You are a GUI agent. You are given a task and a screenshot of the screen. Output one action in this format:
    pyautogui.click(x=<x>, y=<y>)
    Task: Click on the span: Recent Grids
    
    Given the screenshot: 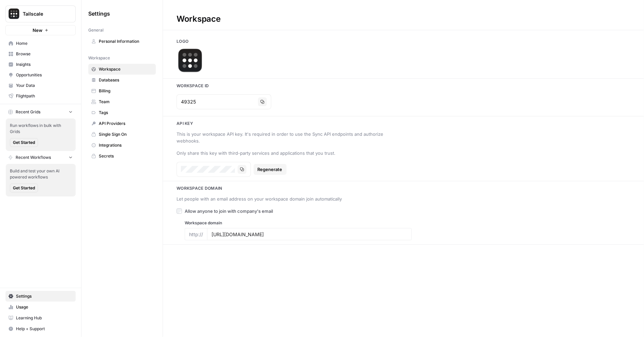 What is the action you would take?
    pyautogui.click(x=28, y=112)
    